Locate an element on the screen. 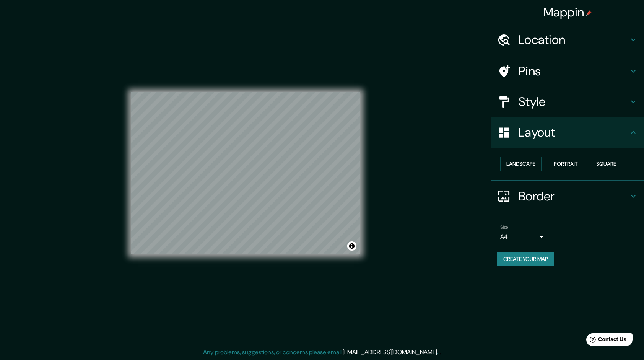 The width and height of the screenshot is (644, 360). label: Size is located at coordinates (504, 227).